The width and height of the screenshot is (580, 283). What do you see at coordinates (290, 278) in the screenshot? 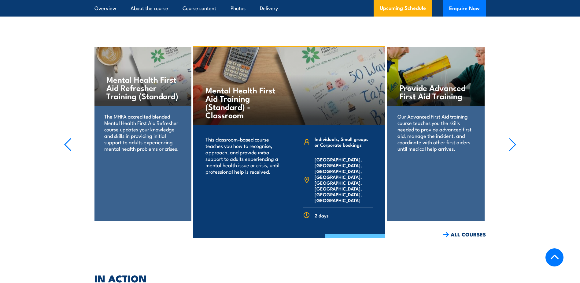
I see `h2: IN ACTION` at bounding box center [290, 278].